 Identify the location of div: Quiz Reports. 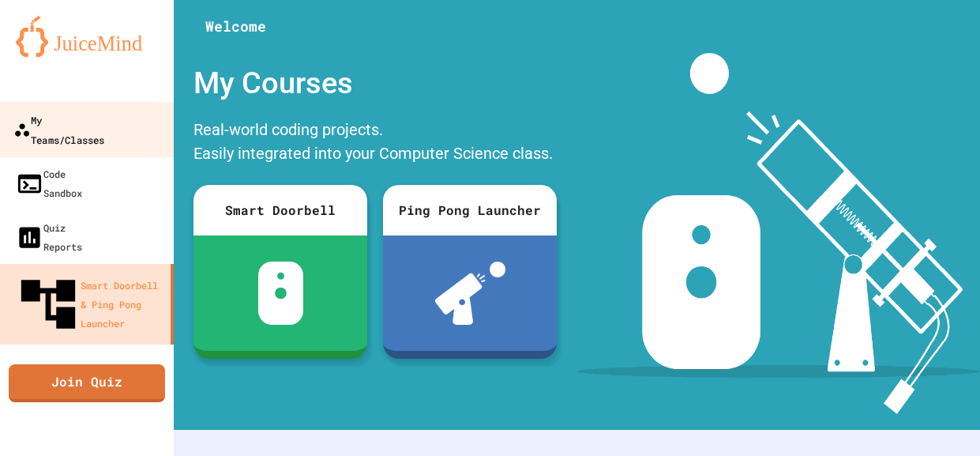
(49, 237).